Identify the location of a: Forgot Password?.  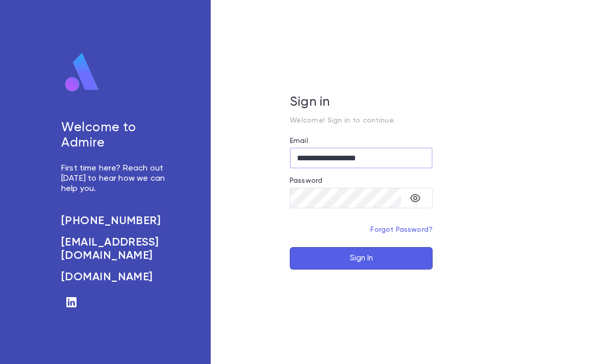
(402, 230).